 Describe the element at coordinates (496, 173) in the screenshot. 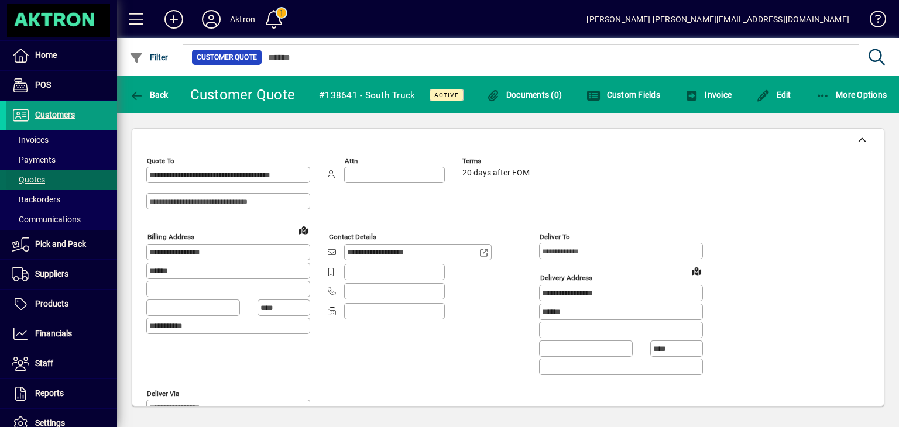

I see `span: 20 days after EOM` at that location.